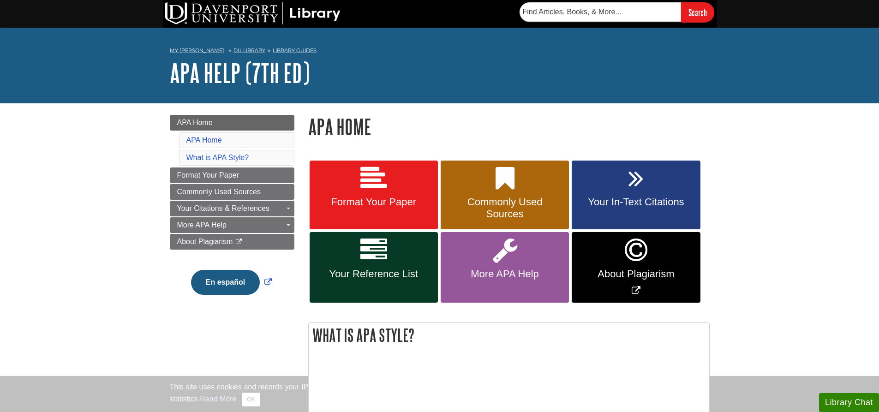  Describe the element at coordinates (374, 274) in the screenshot. I see `span: Your Reference List` at that location.